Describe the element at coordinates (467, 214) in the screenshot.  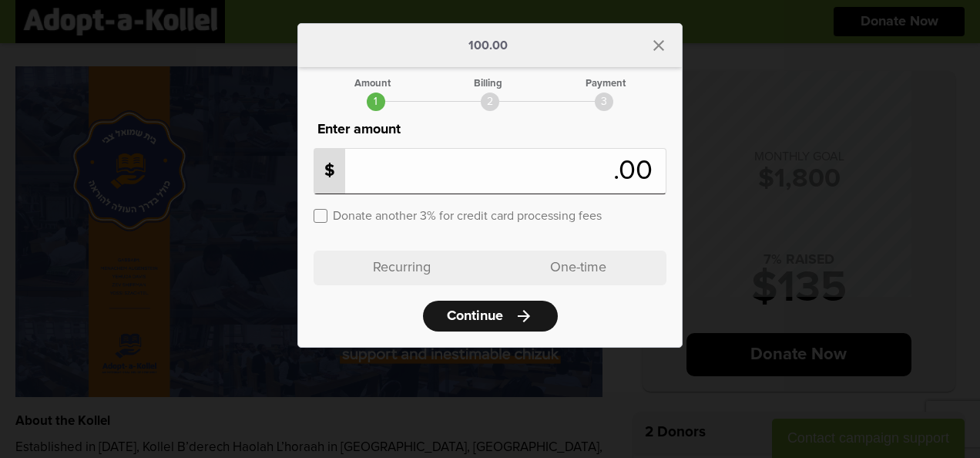
I see `label: Donate another 3% for credit card processing fees` at that location.